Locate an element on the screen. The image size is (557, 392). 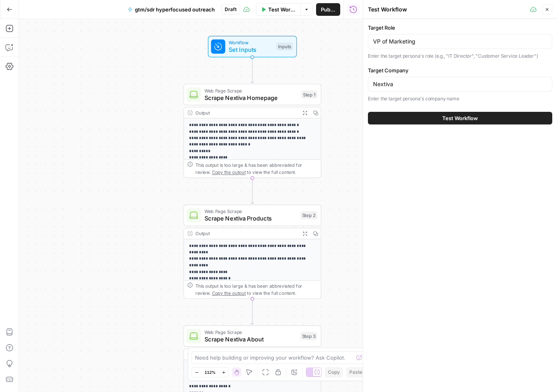
div: Inputs is located at coordinates (285, 46).